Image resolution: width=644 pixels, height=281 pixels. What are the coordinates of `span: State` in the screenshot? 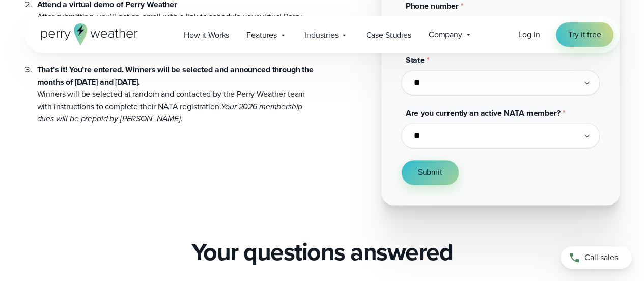 It's located at (415, 59).